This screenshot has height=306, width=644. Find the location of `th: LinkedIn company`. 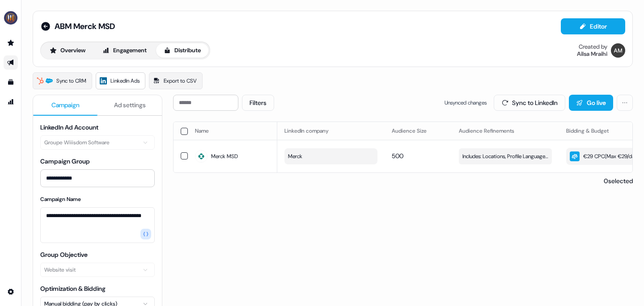

th: LinkedIn company is located at coordinates (331, 131).